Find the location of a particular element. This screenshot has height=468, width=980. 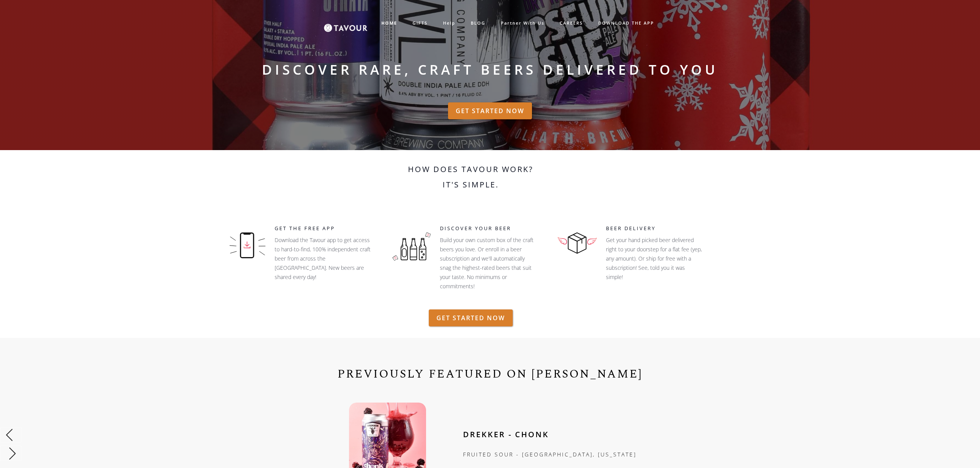

h5: Beer Delivery is located at coordinates (661, 229).